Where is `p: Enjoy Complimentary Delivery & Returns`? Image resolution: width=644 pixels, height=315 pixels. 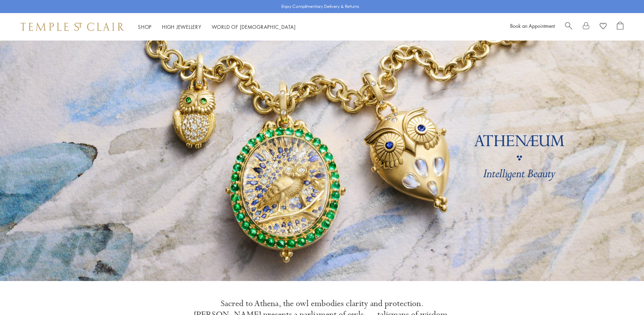 p: Enjoy Complimentary Delivery & Returns is located at coordinates (320, 6).